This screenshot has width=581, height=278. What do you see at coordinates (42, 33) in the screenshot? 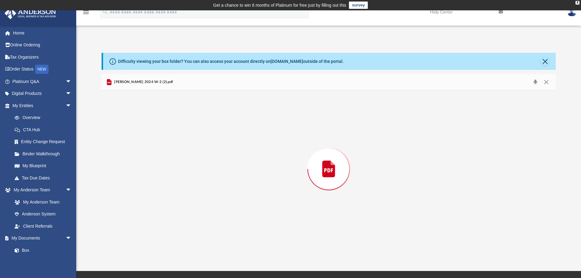
I see `a: Home` at bounding box center [42, 33].